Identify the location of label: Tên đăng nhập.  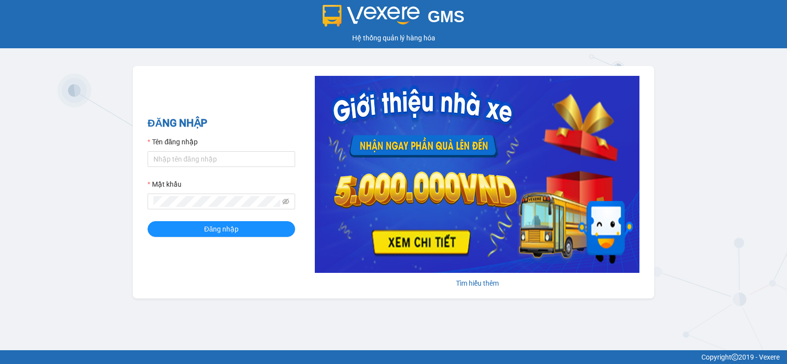
(173, 142).